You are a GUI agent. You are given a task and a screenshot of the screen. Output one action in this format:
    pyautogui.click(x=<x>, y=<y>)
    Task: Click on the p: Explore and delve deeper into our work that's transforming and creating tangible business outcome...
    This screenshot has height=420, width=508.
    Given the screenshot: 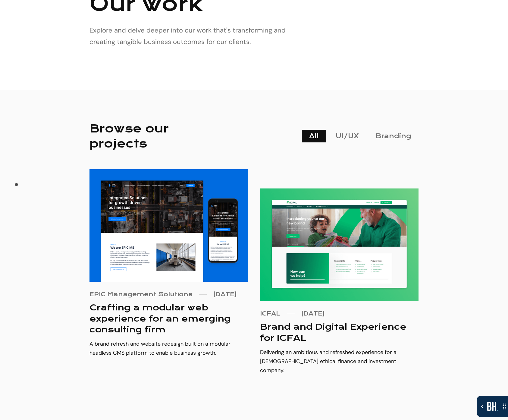 What is the action you would take?
    pyautogui.click(x=195, y=36)
    